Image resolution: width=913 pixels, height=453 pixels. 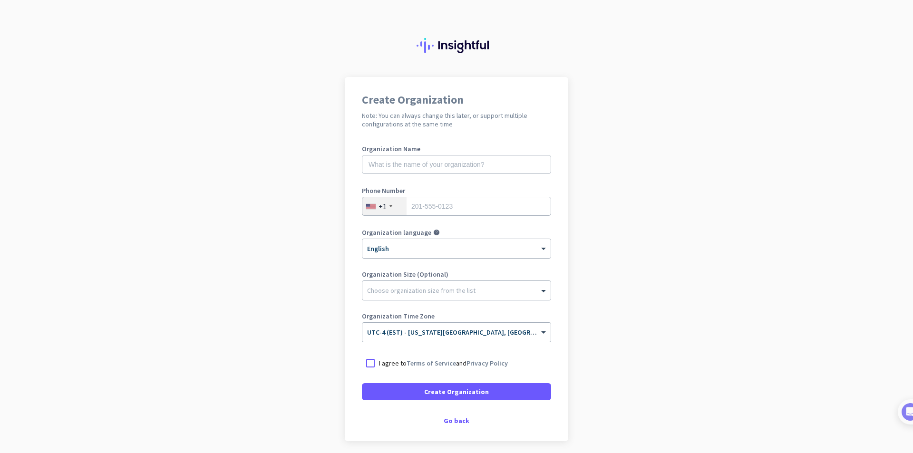 I want to click on h2: Note: You can always change this later, or support multiple configurations at the same time, so click(x=456, y=120).